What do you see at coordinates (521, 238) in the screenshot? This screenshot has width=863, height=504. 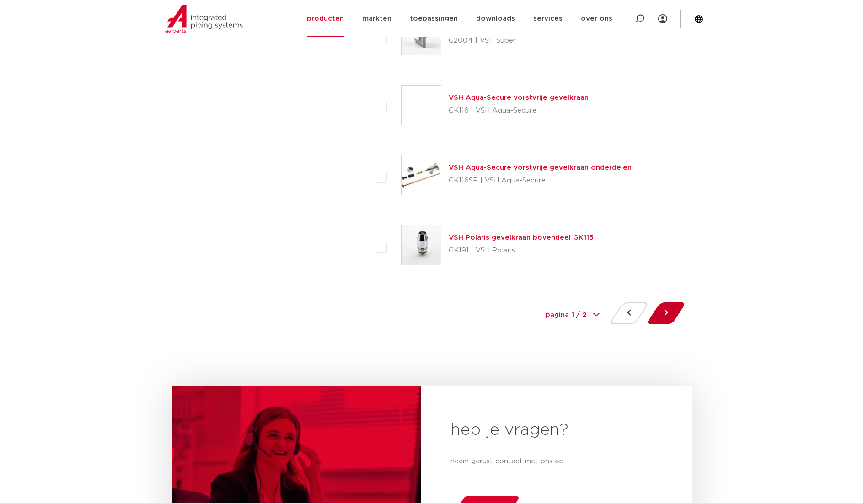 I see `a: VSH Polaris gevelkraan bovendeel GK115` at bounding box center [521, 238].